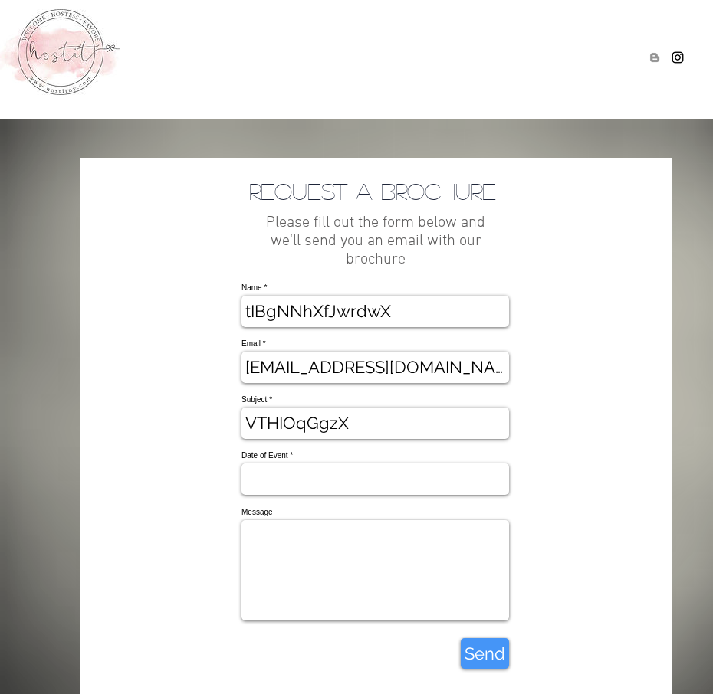  What do you see at coordinates (375, 513) in the screenshot?
I see `label: Message` at bounding box center [375, 513].